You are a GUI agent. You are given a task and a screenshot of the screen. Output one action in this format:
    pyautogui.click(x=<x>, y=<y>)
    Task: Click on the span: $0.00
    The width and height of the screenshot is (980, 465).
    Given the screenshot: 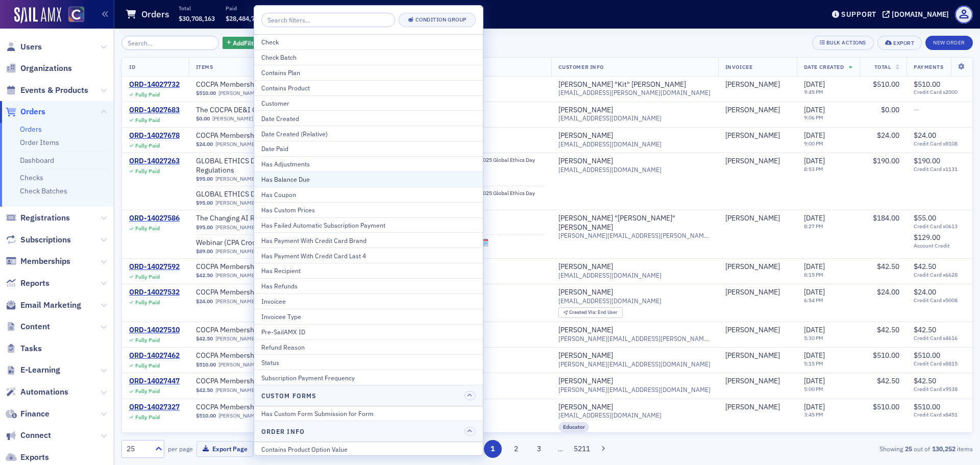 What is the action you would take?
    pyautogui.click(x=202, y=119)
    